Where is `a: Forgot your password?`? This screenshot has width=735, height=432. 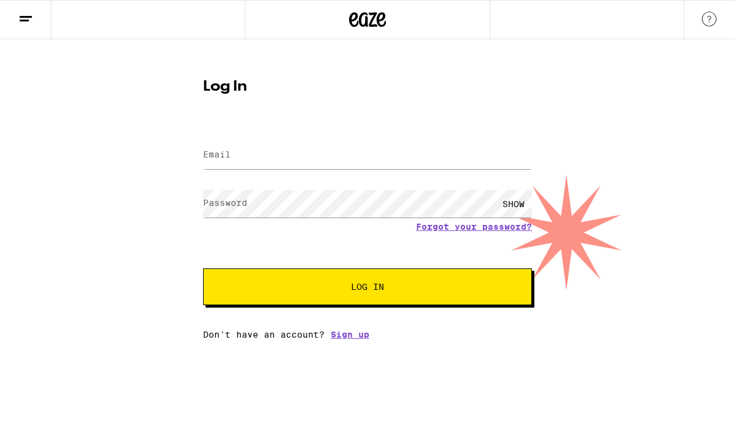
a: Forgot your password? is located at coordinates (473, 227).